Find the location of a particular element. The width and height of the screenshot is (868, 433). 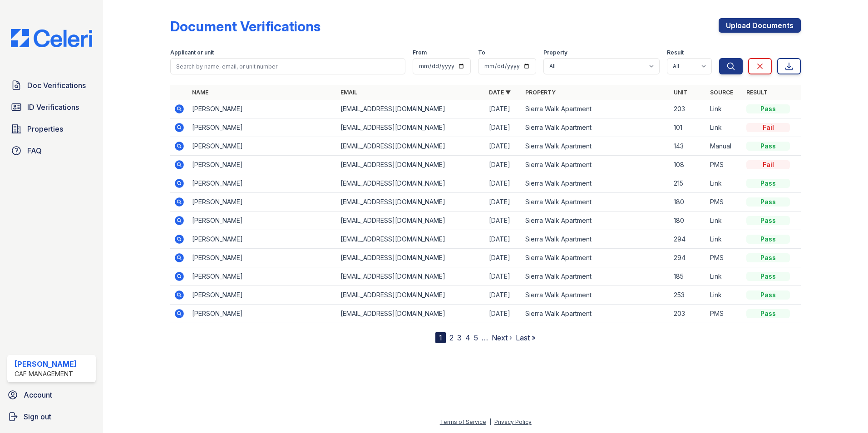

td: 294 is located at coordinates (688, 239).